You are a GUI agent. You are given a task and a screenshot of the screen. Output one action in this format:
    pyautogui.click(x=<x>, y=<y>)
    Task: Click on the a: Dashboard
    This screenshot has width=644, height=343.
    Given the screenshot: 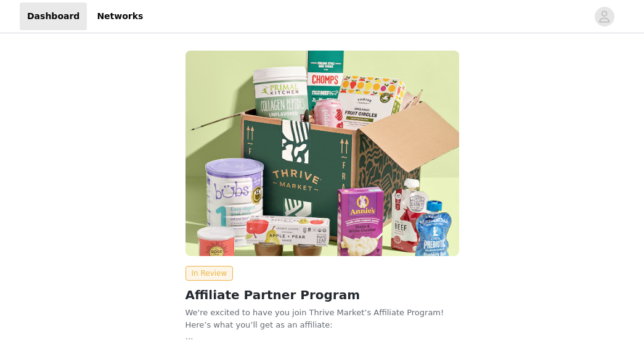 What is the action you would take?
    pyautogui.click(x=53, y=16)
    